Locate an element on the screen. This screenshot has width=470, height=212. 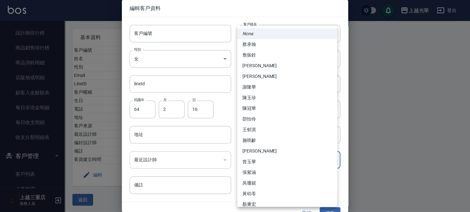
li: 詹振銓 is located at coordinates (287, 55).